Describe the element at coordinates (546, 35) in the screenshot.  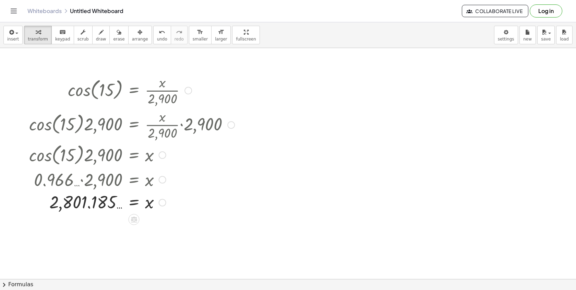
I see `button: save` at that location.